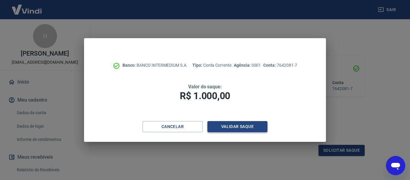 The image size is (410, 180). What do you see at coordinates (129, 65) in the screenshot?
I see `span: Banco:` at bounding box center [129, 65].